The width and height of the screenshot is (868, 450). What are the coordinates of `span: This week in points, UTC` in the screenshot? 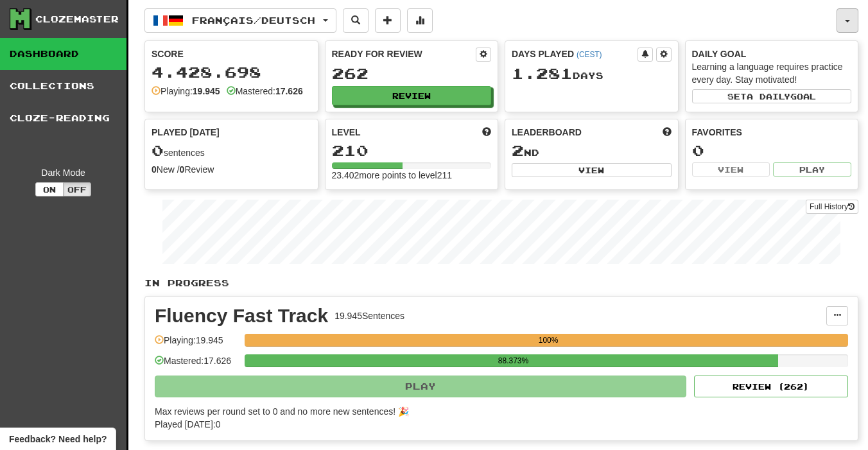 It's located at (667, 132).